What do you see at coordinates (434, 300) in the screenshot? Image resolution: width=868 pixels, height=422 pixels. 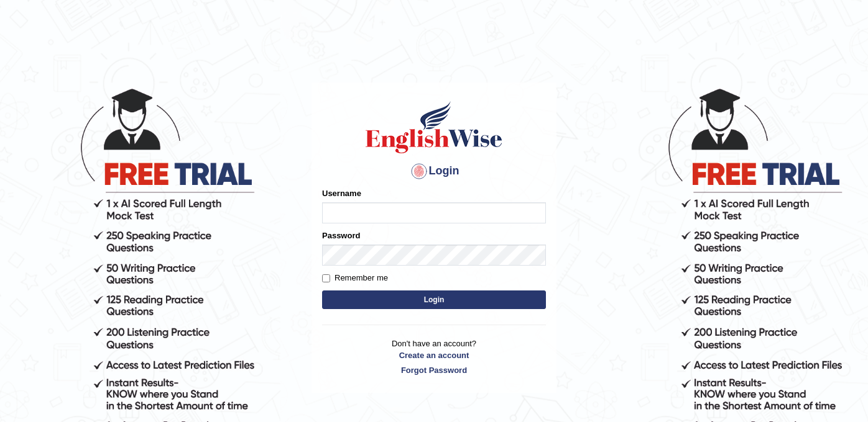 I see `button: Login` at bounding box center [434, 300].